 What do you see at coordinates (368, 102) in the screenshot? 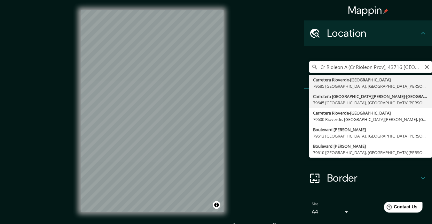
I see `div: Pins` at bounding box center [368, 102].